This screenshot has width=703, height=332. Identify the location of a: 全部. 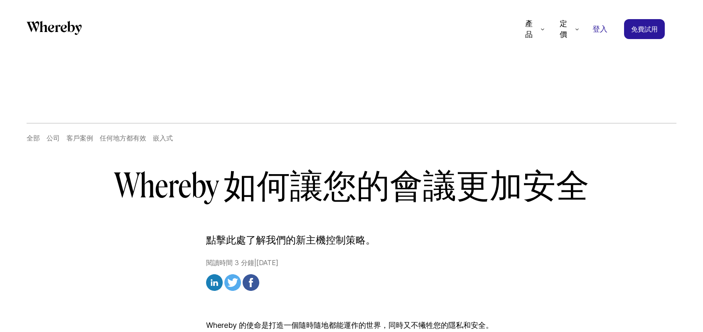
(33, 138).